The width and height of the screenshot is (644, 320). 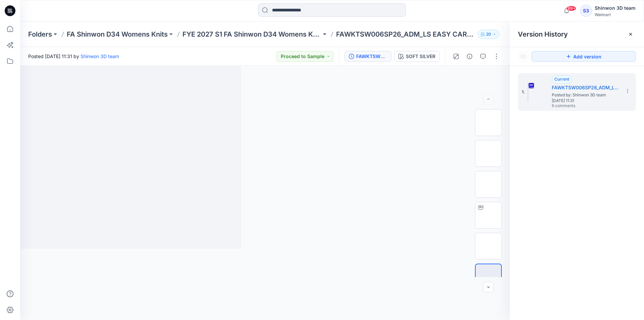 What do you see at coordinates (252, 34) in the screenshot?
I see `a: FYE 2027 S1 FA Shinwon D34 Womens Knits` at bounding box center [252, 34].